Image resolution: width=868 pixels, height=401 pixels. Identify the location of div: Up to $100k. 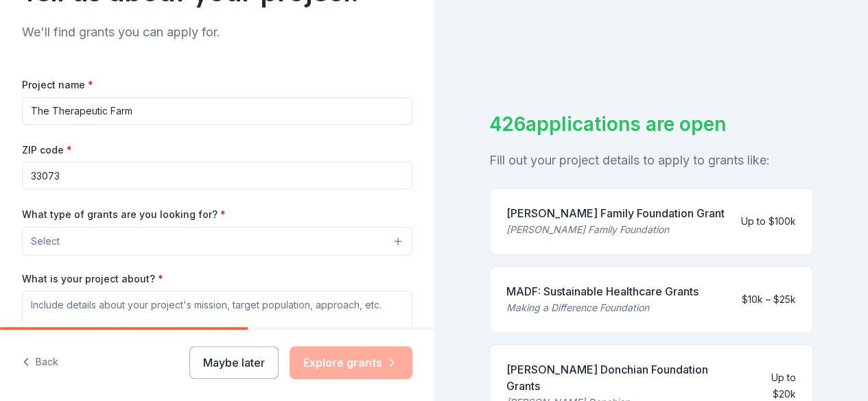
(769, 222).